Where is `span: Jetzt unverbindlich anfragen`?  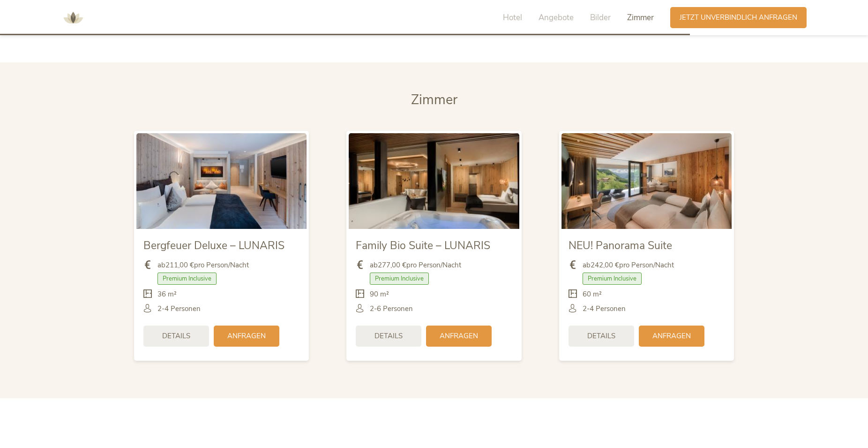
span: Jetzt unverbindlich anfragen is located at coordinates (738, 17).